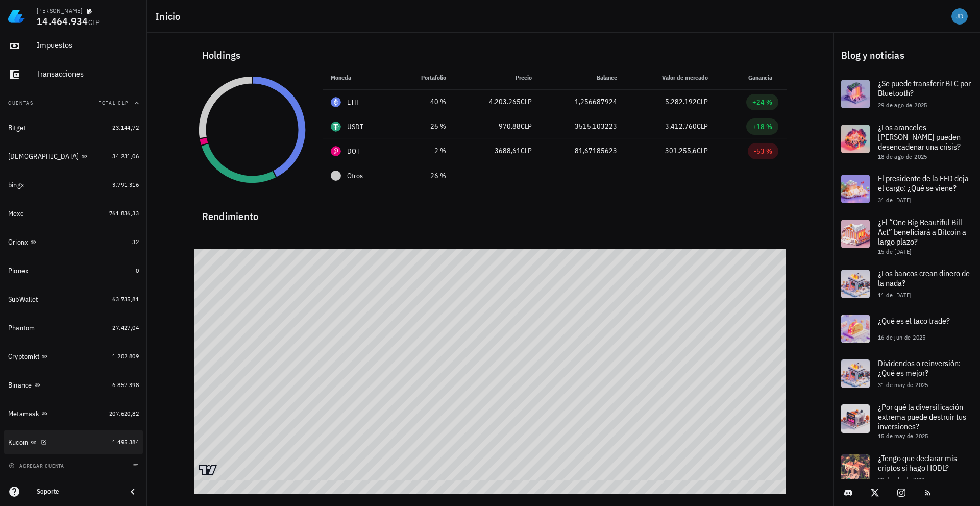 Image resolution: width=980 pixels, height=506 pixels. I want to click on a: Mexc 761.836,33, so click(74, 214).